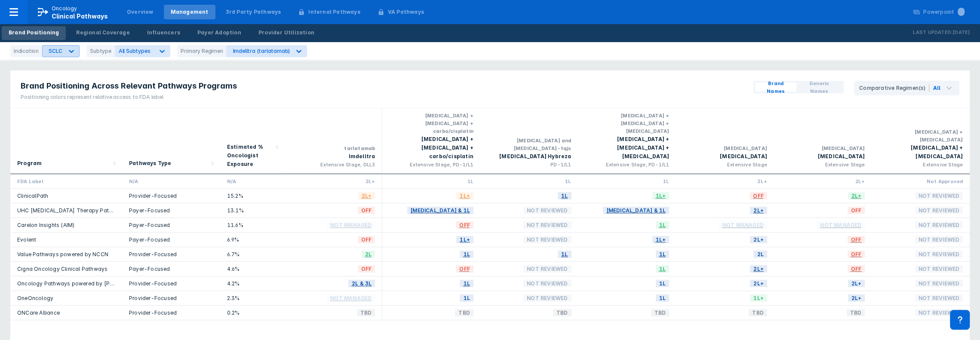  Describe the element at coordinates (46, 224) in the screenshot. I see `a: Carelon Insights (AIM)` at that location.